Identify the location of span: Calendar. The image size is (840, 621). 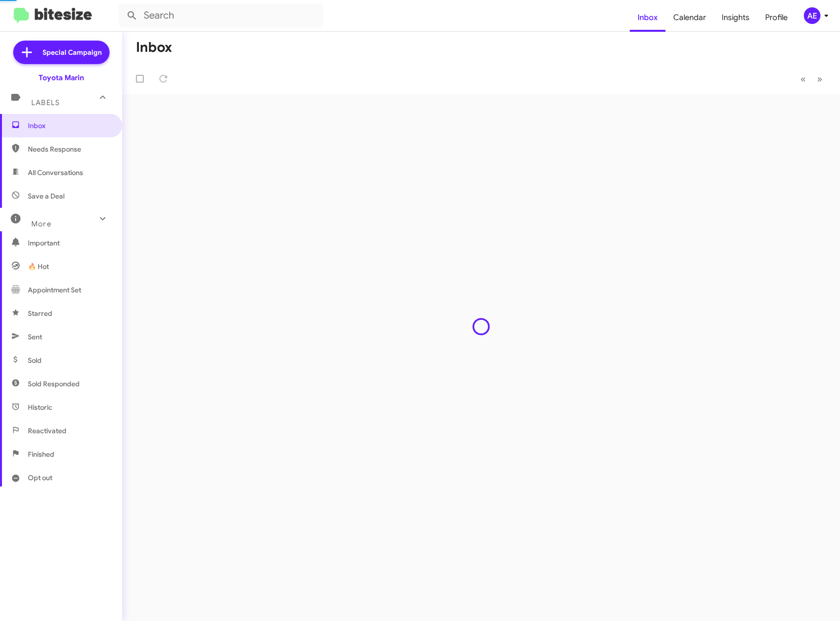
(689, 17).